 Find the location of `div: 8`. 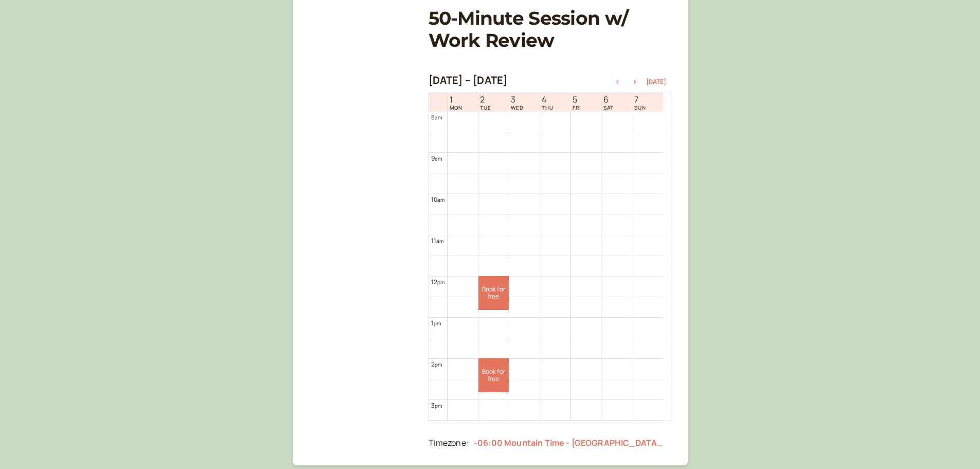

div: 8 is located at coordinates (437, 117).